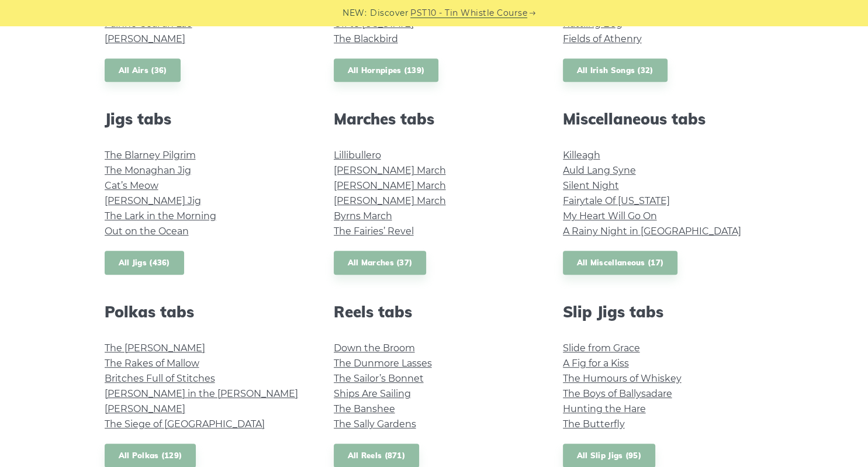 The width and height of the screenshot is (868, 467). I want to click on a: Lillibullero, so click(357, 155).